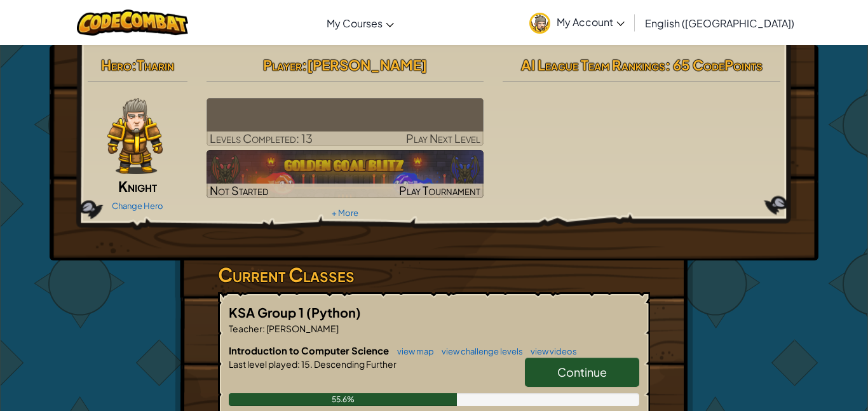 This screenshot has width=868, height=411. What do you see at coordinates (582, 372) in the screenshot?
I see `span: Continue` at bounding box center [582, 372].